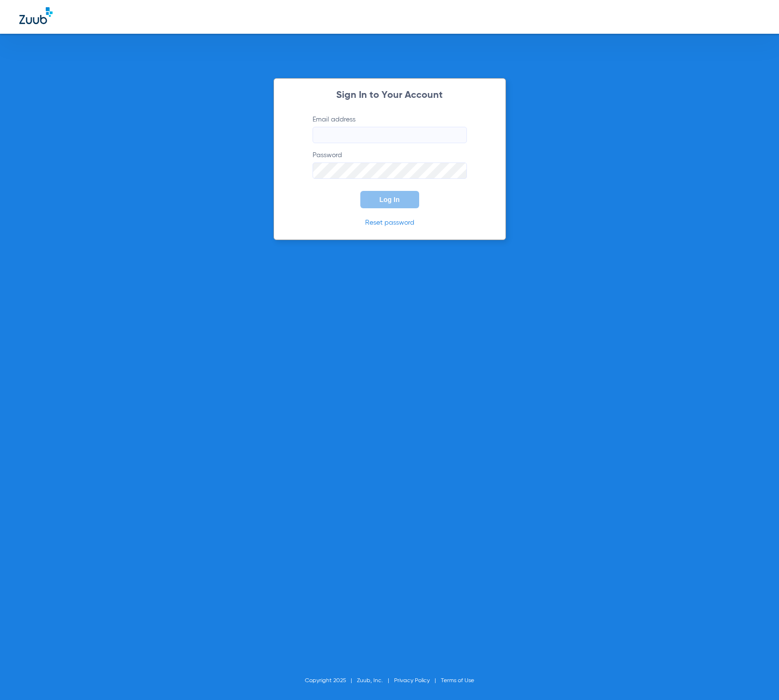  I want to click on a: Reset password, so click(390, 223).